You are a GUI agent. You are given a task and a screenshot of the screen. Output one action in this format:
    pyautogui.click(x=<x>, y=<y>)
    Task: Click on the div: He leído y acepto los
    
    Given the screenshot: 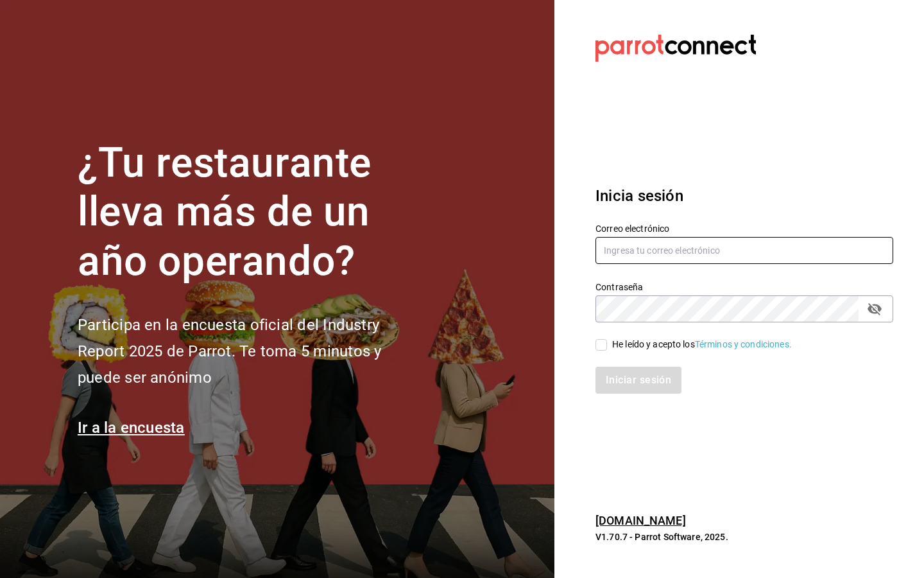 What is the action you would take?
    pyautogui.click(x=703, y=344)
    